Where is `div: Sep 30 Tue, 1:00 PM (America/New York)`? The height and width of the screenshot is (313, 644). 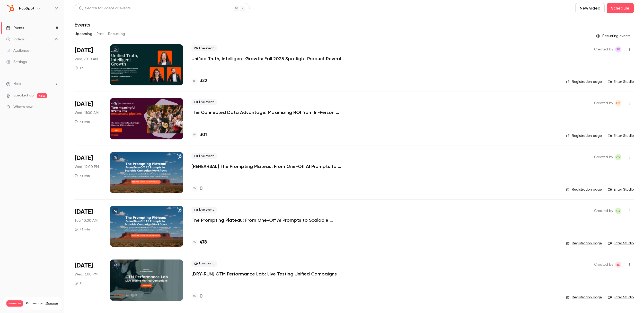 div: Sep 30 Tue, 1:00 PM (America/New York) is located at coordinates (88, 226).